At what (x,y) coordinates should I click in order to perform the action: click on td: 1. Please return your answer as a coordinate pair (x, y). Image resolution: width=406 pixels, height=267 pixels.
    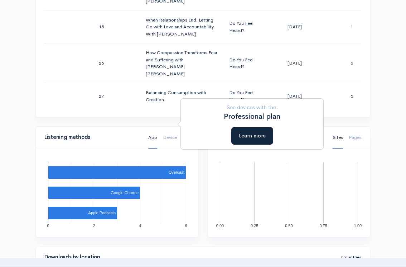
    Looking at the image, I should click on (341, 27).